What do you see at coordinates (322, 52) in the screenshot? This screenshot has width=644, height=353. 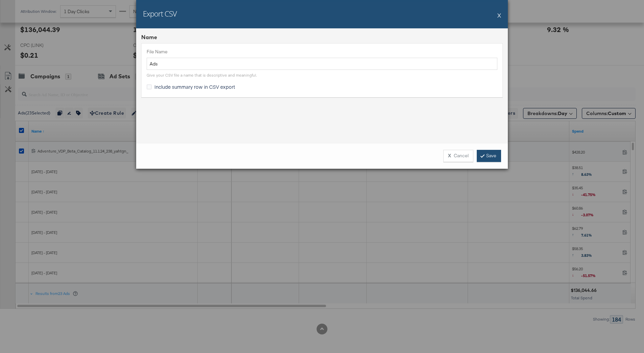 I see `label: File Name` at bounding box center [322, 52].